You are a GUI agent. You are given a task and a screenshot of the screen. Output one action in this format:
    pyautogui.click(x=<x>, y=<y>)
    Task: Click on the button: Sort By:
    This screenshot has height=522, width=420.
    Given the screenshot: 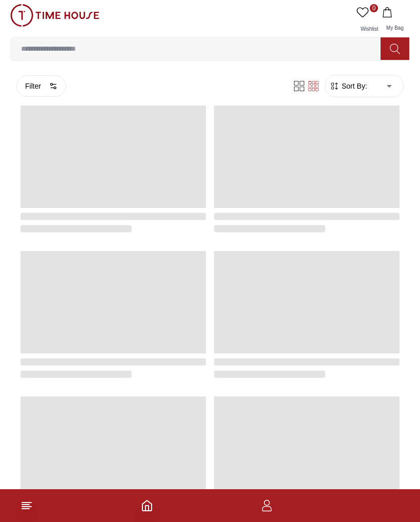 What is the action you would take?
    pyautogui.click(x=348, y=86)
    